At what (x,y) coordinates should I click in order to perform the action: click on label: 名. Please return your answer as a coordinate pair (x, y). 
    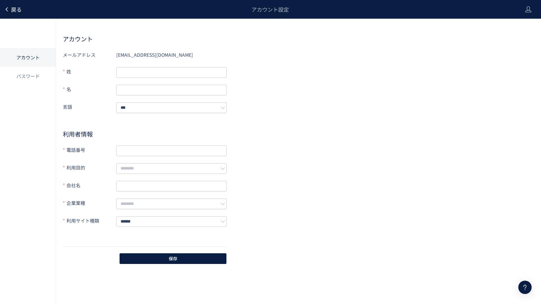
    Looking at the image, I should click on (90, 90).